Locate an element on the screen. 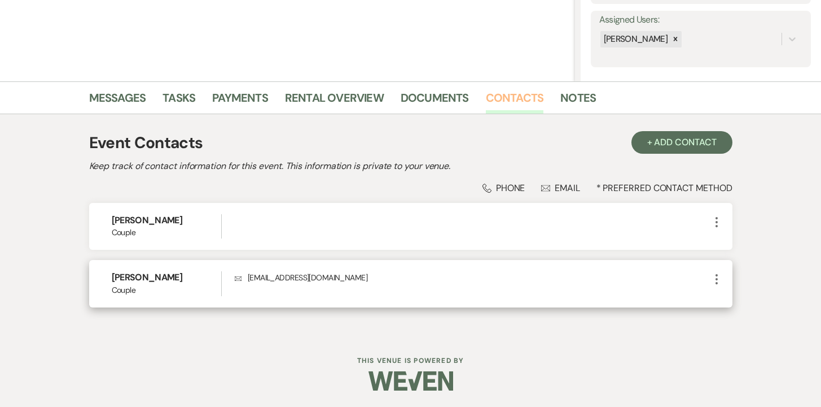 The height and width of the screenshot is (407, 821). a: Payments is located at coordinates (240, 101).